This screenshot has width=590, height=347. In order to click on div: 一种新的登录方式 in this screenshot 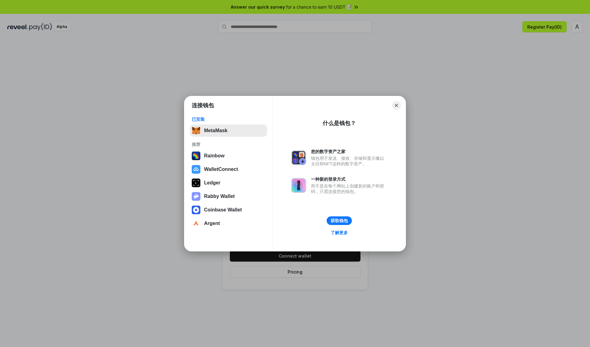, I will do `click(349, 179)`.